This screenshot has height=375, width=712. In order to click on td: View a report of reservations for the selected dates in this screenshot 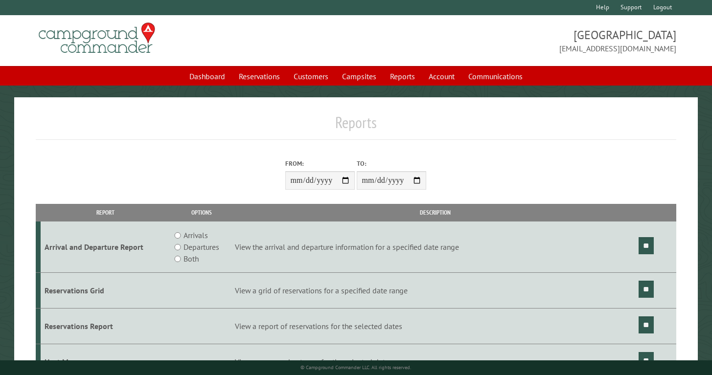, I will do `click(436, 326)`.